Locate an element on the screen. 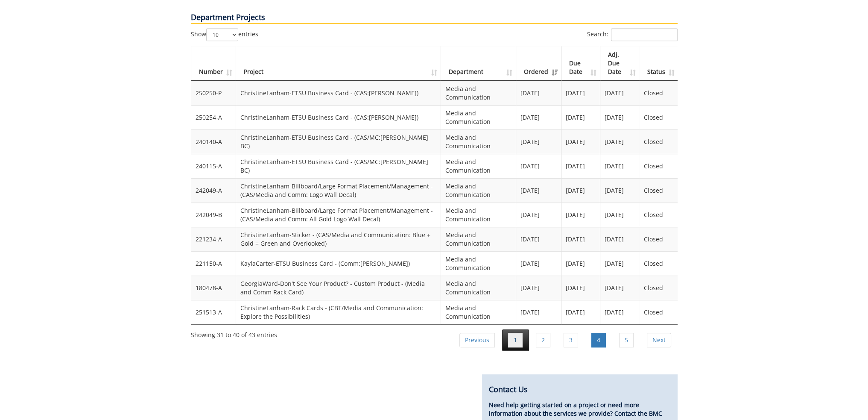 The image size is (868, 420). a: 3 is located at coordinates (571, 340).